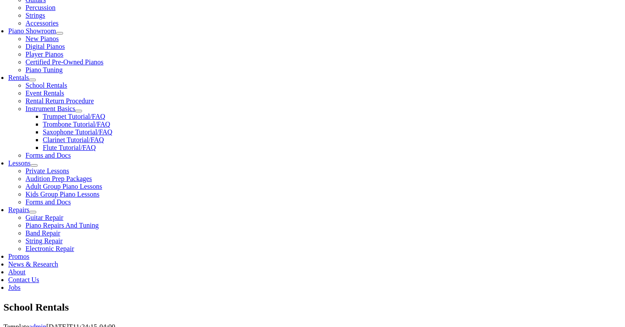 The image size is (625, 327). What do you see at coordinates (60, 33) in the screenshot?
I see `button: Open submenu of Piano Showroom` at bounding box center [60, 33].